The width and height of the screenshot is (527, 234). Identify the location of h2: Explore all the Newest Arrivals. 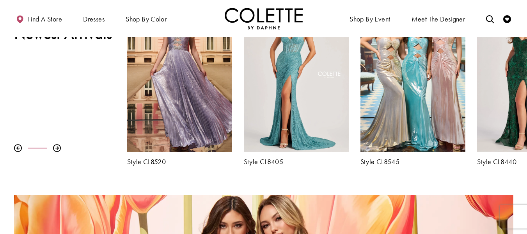
(65, 25).